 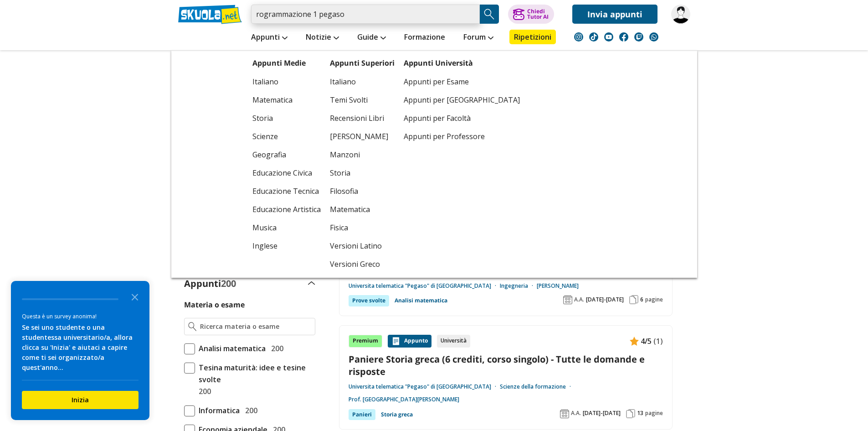 What do you see at coordinates (397, 414) in the screenshot?
I see `a: Storia greca` at bounding box center [397, 414].